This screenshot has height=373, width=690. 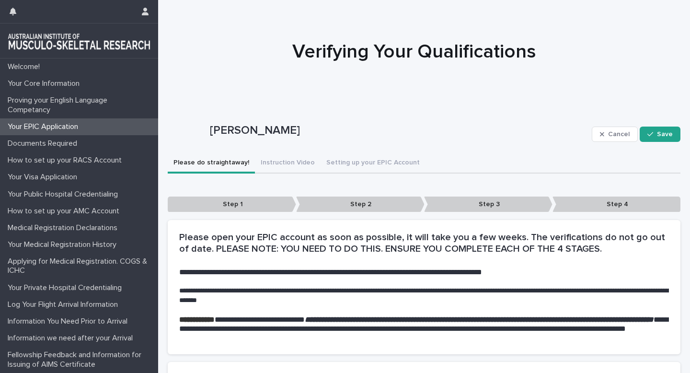 I want to click on button: Cancel, so click(x=614, y=134).